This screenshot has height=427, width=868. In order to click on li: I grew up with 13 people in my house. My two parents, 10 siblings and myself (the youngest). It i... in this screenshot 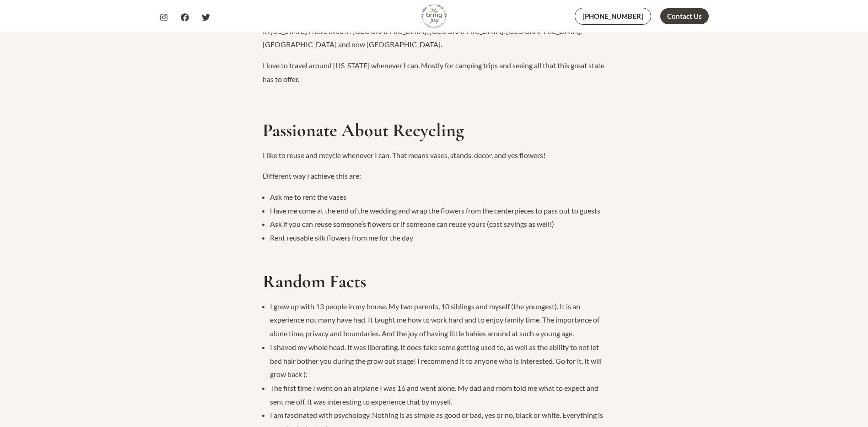, I will do `click(438, 320)`.